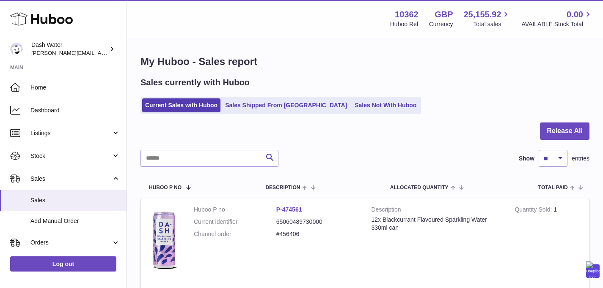 The height and width of the screenshot is (288, 603). Describe the element at coordinates (385, 105) in the screenshot. I see `a: Sales Not With Huboo` at that location.